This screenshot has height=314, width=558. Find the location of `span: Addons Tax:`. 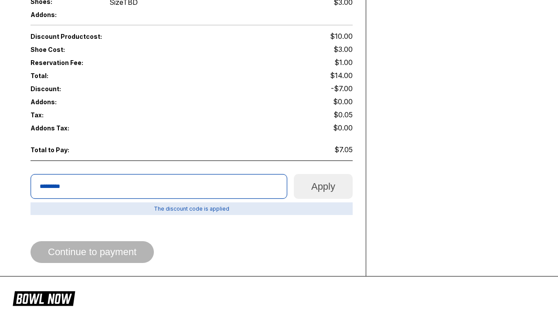

span: Addons Tax: is located at coordinates (63, 128).